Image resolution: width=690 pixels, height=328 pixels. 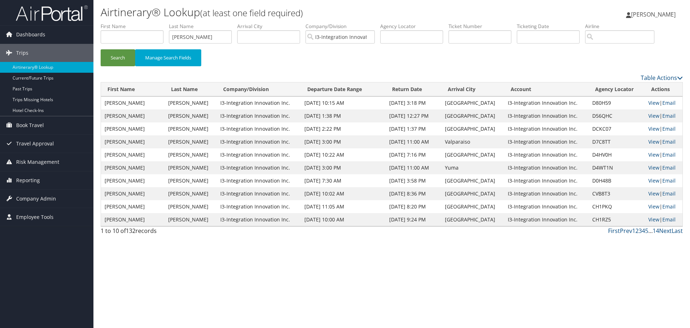 I want to click on button: Manage Search Fields, so click(x=168, y=58).